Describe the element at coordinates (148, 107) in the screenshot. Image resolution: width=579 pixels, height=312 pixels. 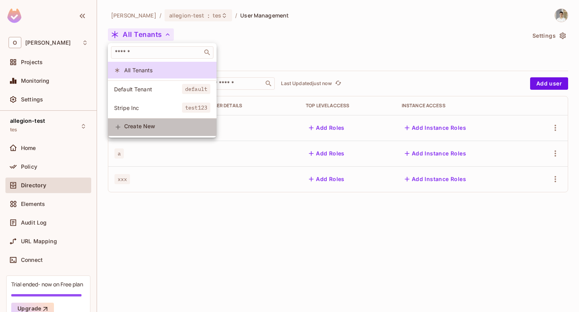
I see `span: Stripe Inc` at that location.